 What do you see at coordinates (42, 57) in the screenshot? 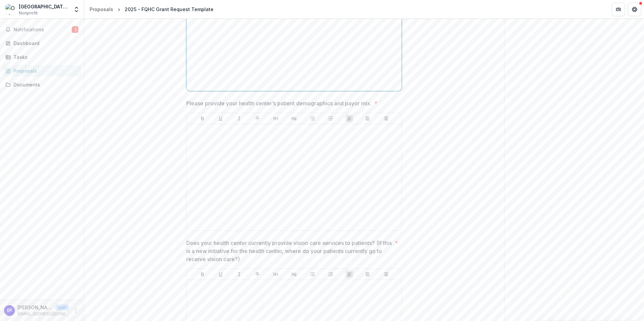
I see `a: Tasks` at bounding box center [42, 57].